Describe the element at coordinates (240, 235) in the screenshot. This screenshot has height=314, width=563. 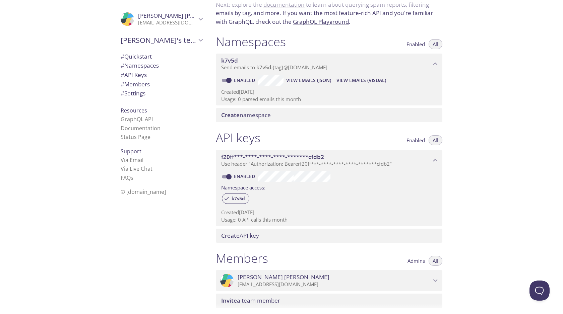
I see `span: API key` at that location.